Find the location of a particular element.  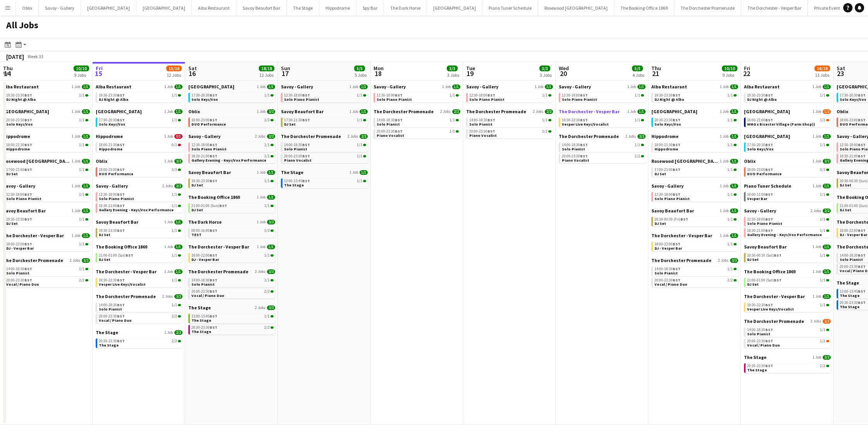

span: The Dorchester Promenade is located at coordinates (496, 111).